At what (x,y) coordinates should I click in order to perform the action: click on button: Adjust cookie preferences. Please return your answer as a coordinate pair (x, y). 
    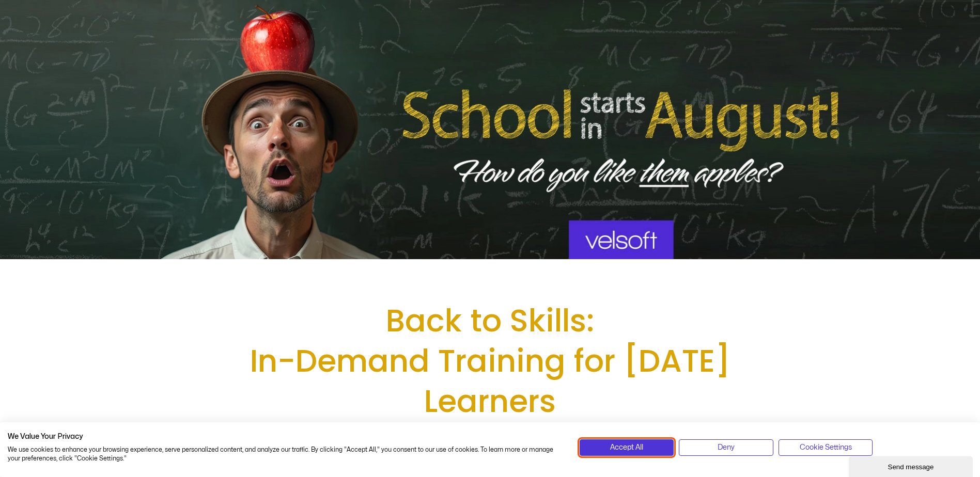
    Looking at the image, I should click on (825, 448).